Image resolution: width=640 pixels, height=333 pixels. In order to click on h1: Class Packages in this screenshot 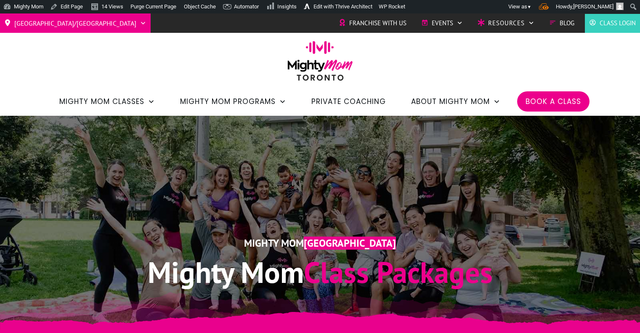, I will do `click(320, 272)`.